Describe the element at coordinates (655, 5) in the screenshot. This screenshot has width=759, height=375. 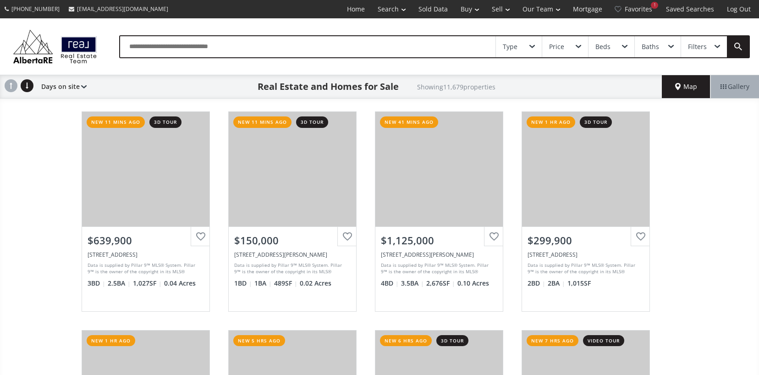
I see `div: 1` at that location.